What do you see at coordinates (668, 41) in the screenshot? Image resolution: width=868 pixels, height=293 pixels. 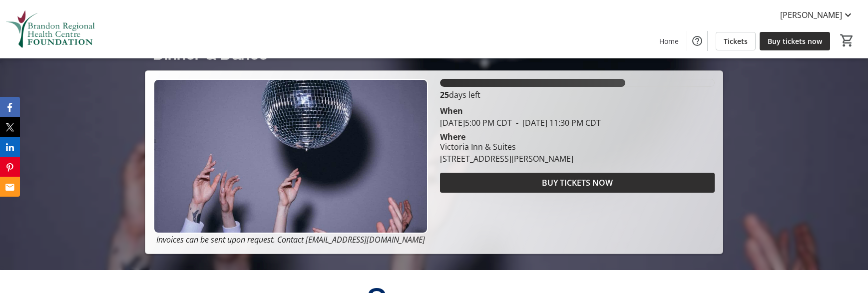 I see `span: Home` at bounding box center [668, 41].